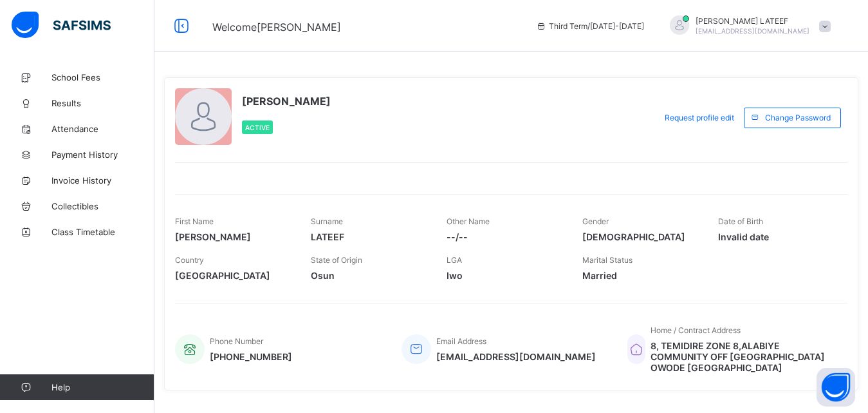 Image resolution: width=868 pixels, height=413 pixels. Describe the element at coordinates (776, 236) in the screenshot. I see `span: Invalid date` at that location.